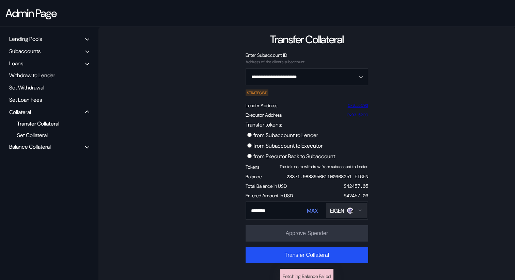 This screenshot has height=280, width=515. I want to click on label: from Subaccount to Lender, so click(286, 135).